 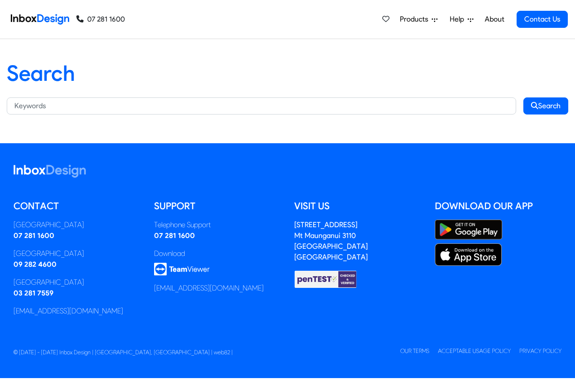 I want to click on a: Checked & Verified by penTEST, so click(x=326, y=278).